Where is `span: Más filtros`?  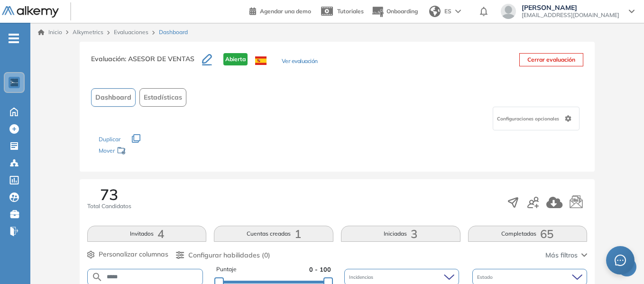
span: Más filtros is located at coordinates (561, 255).